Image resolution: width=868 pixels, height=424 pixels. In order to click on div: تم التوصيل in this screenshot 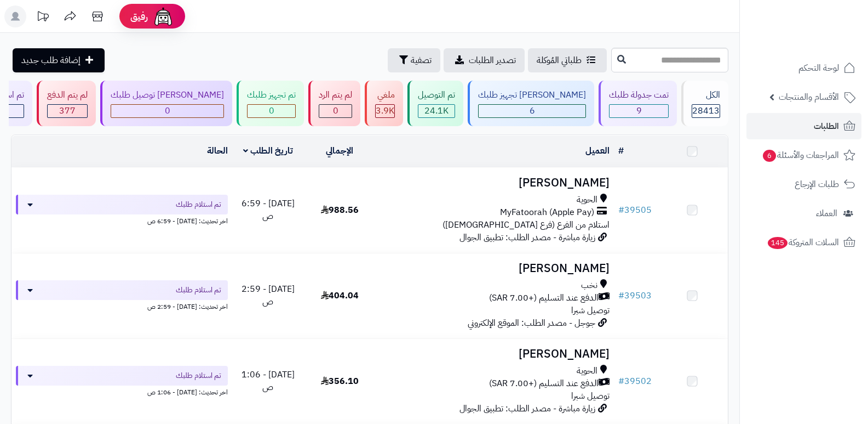, I will do `click(437, 95)`.